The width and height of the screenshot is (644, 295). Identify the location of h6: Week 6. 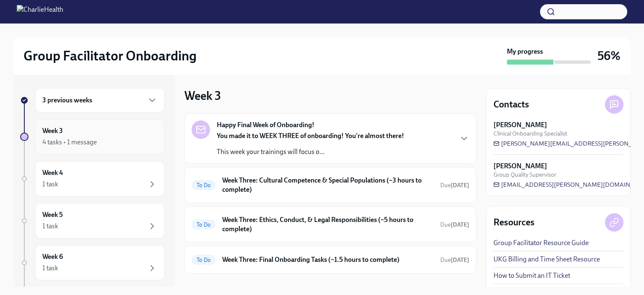
(52, 257).